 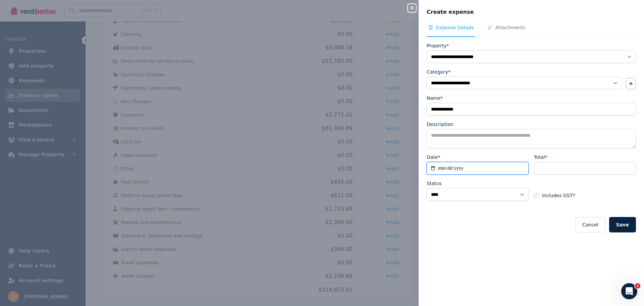 What do you see at coordinates (455, 28) in the screenshot?
I see `span: Expense Details` at bounding box center [455, 28].